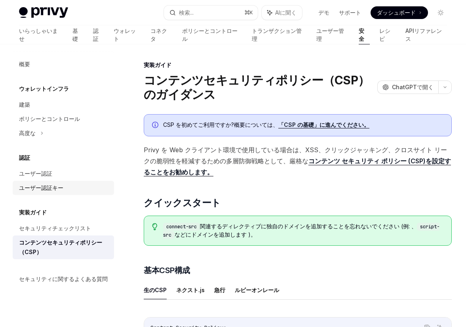 The image size is (466, 327). Describe the element at coordinates (190, 289) in the screenshot. I see `font: ネクスト.js` at that location.